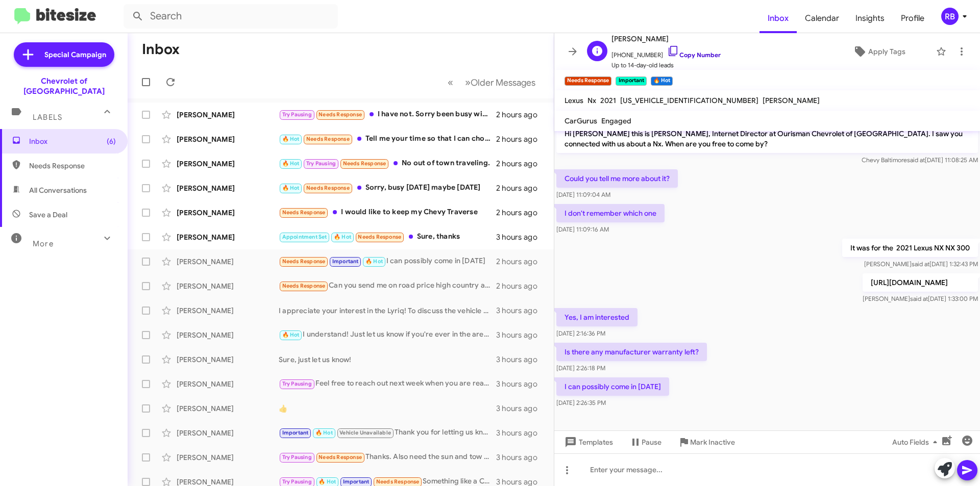 Image resolution: width=980 pixels, height=486 pixels. Describe the element at coordinates (950, 16) in the screenshot. I see `button: RB` at that location.